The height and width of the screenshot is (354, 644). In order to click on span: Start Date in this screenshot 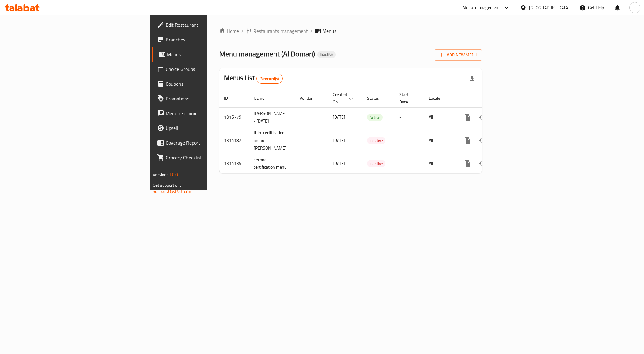, I will do `click(408, 98)`.